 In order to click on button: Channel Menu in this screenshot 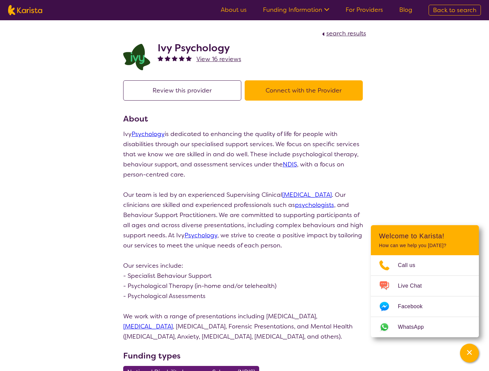, I will do `click(470, 353)`.